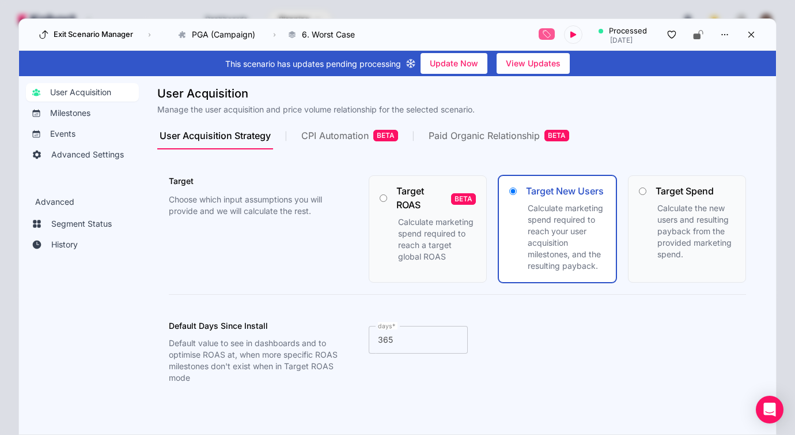 Image resolution: width=795 pixels, height=435 pixels. Describe the element at coordinates (565, 236) in the screenshot. I see `span: Calculate marketing spend required to reach your user acquisition milestones, and the resulting p...` at that location.